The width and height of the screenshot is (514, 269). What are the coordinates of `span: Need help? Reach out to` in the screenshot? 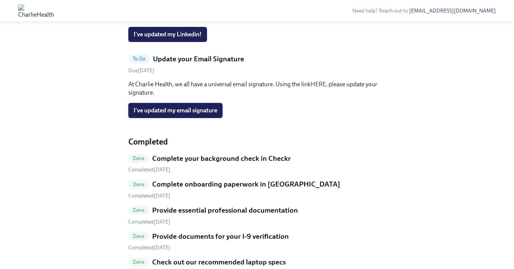 It's located at (424, 11).